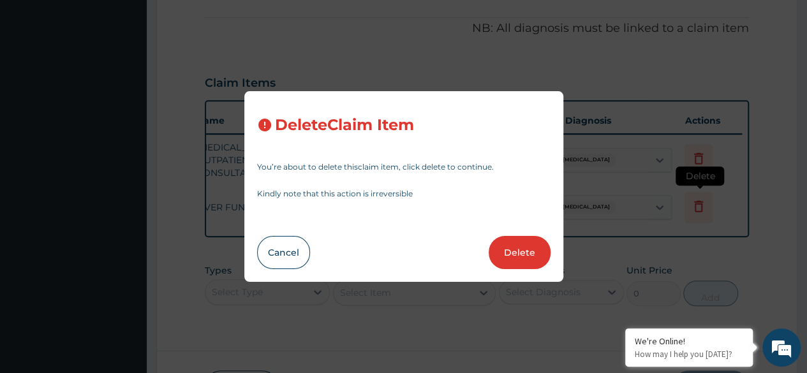 This screenshot has width=807, height=373. What do you see at coordinates (689, 341) in the screenshot?
I see `div: We're Online!` at bounding box center [689, 341].